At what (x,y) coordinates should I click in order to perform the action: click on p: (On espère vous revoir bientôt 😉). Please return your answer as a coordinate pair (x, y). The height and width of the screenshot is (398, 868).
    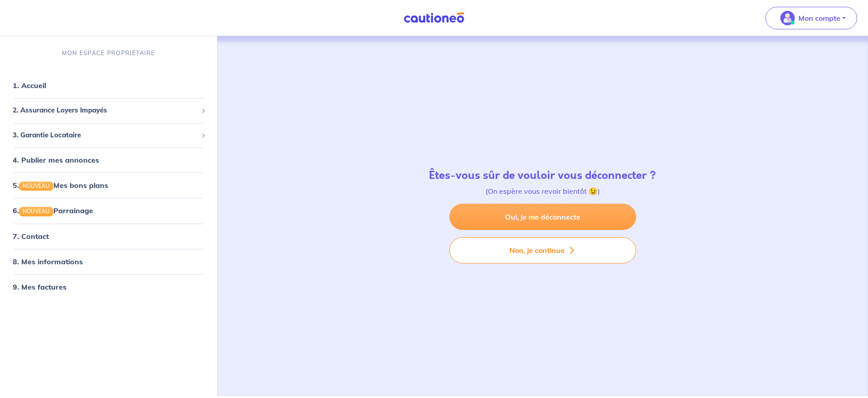
    Looking at the image, I should click on (543, 191).